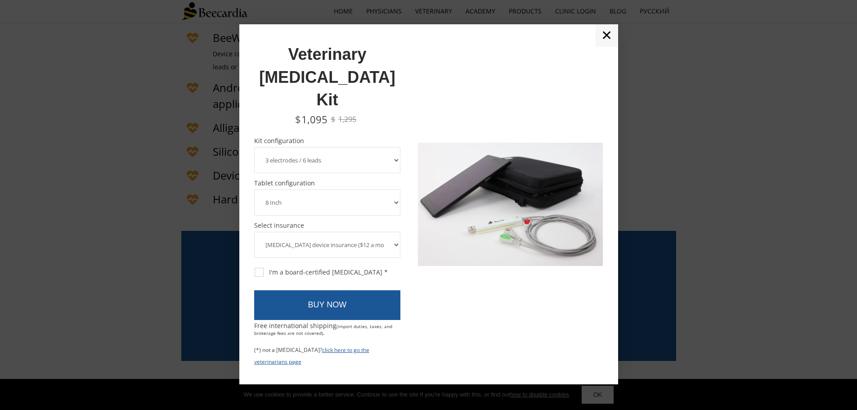  What do you see at coordinates (328, 203) in the screenshot?
I see `select: Tablet configuration` at bounding box center [328, 203].